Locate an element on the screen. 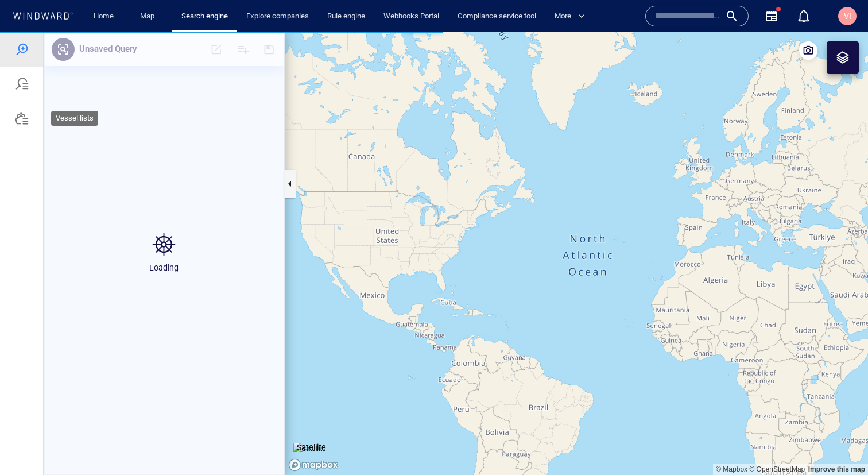 The image size is (868, 475). p: Satellite is located at coordinates (311, 415).